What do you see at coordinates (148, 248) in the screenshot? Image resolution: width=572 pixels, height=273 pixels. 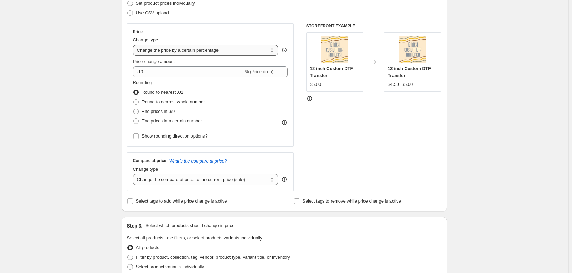 I see `span: All products` at bounding box center [148, 248].